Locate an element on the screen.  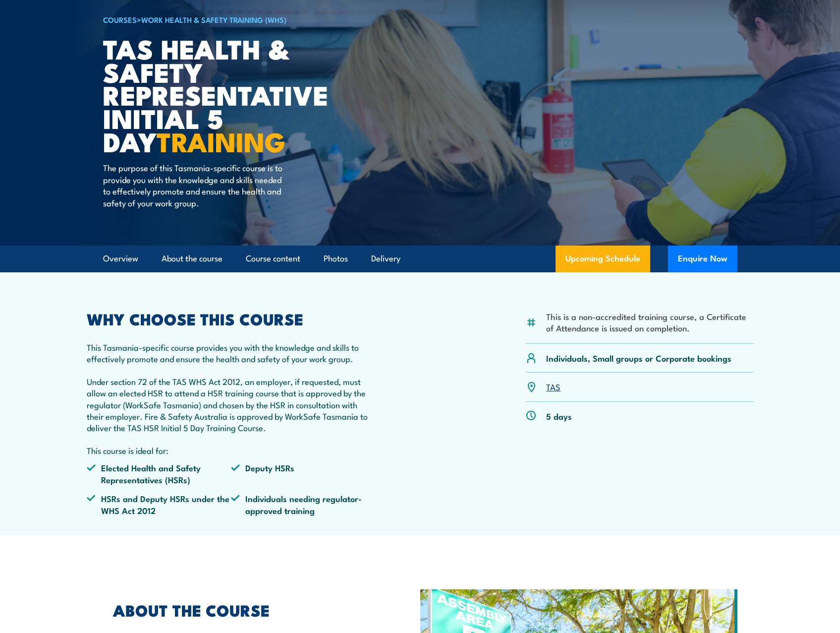
a: COURSES is located at coordinates (120, 19).